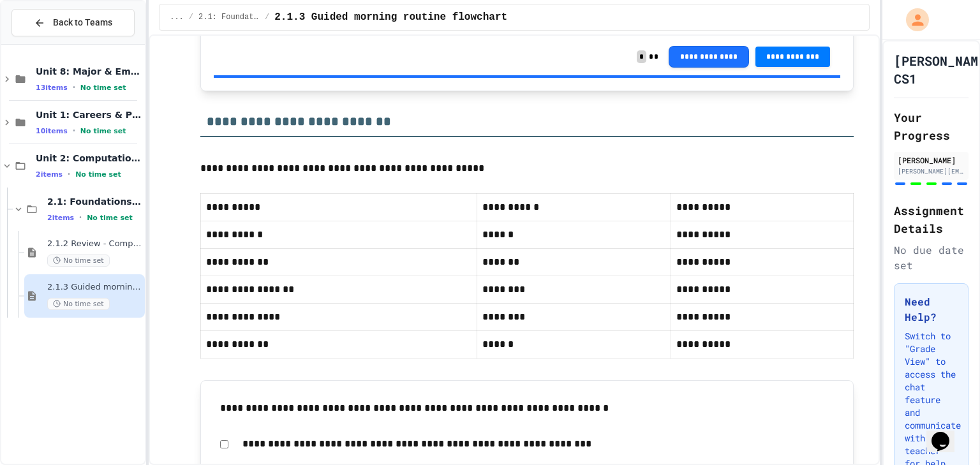  What do you see at coordinates (912, 20) in the screenshot?
I see `div: My Account` at bounding box center [912, 20].